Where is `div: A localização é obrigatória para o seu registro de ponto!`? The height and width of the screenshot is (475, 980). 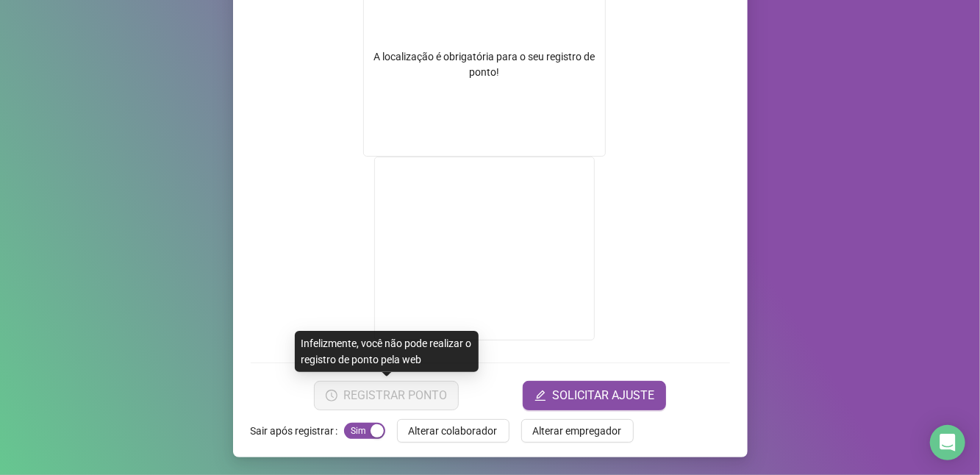 div: A localização é obrigatória para o seu registro de ponto! is located at coordinates (485, 65).